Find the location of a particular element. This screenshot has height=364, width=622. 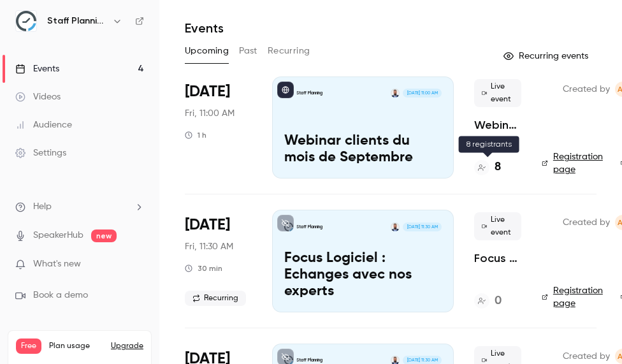

div: 1 h is located at coordinates (196, 135).